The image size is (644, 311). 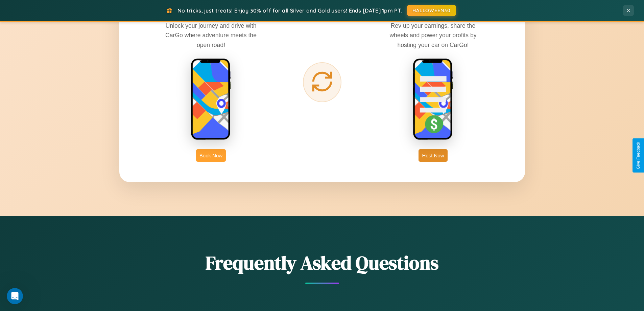 What do you see at coordinates (433, 35) in the screenshot?
I see `p: Rev up your earnings, share the wheels and power your profits by hosting your car on CarGo!` at bounding box center [433, 35].